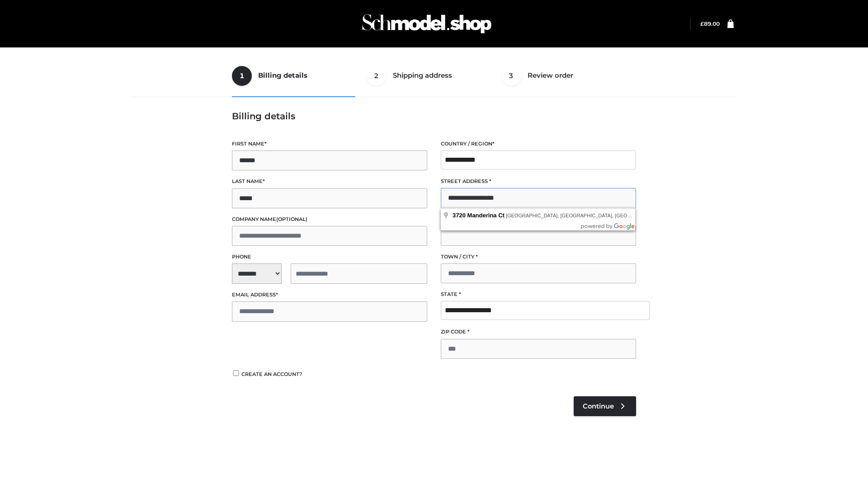 This screenshot has height=488, width=868. I want to click on input: Create an account?, so click(236, 372).